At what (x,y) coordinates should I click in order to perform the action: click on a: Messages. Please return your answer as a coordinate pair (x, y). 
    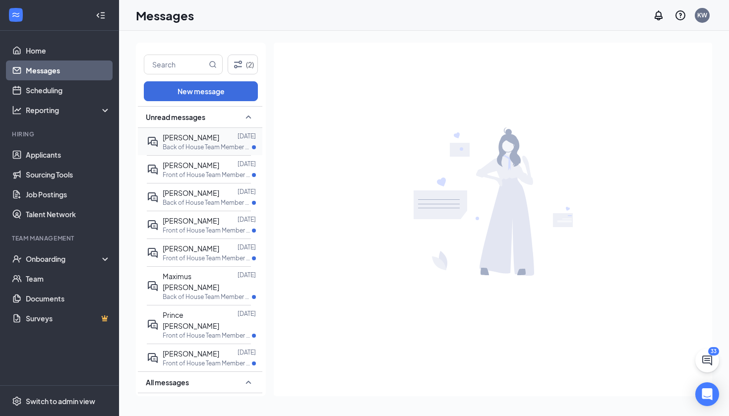
    Looking at the image, I should click on (68, 70).